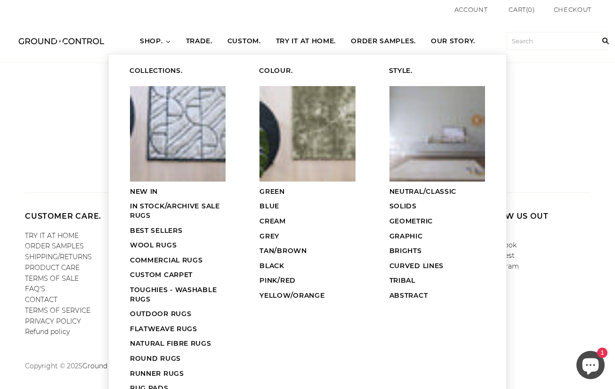  I want to click on span: CUSTOM., so click(244, 41).